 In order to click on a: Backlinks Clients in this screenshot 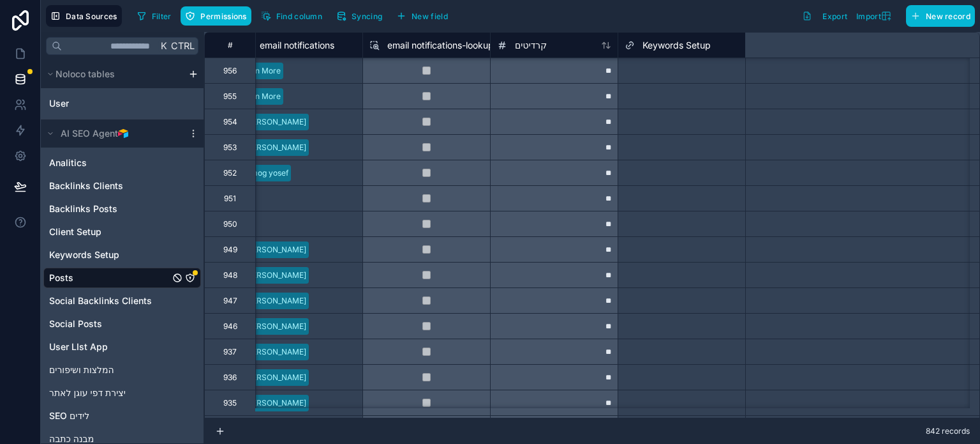, I will do `click(109, 186)`.